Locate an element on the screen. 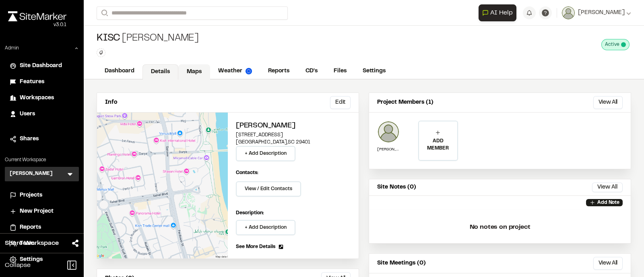  p: Project Members (1) is located at coordinates (405, 103).